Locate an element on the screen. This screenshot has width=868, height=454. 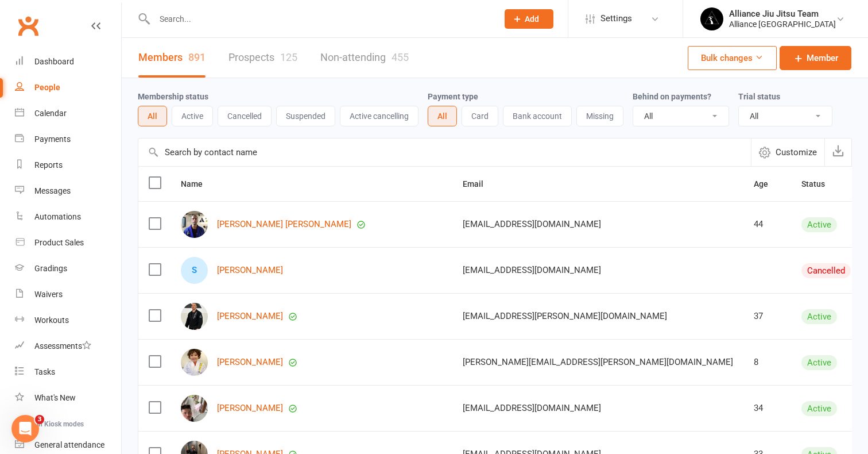
input: Search... is located at coordinates (320, 19).